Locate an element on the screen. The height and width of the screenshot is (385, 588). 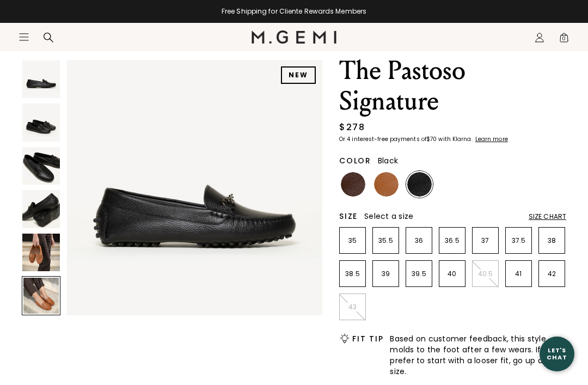
span: Based on customer feedback, this style molds to the foot after a few wears. If you prefer to star... is located at coordinates (478, 355).